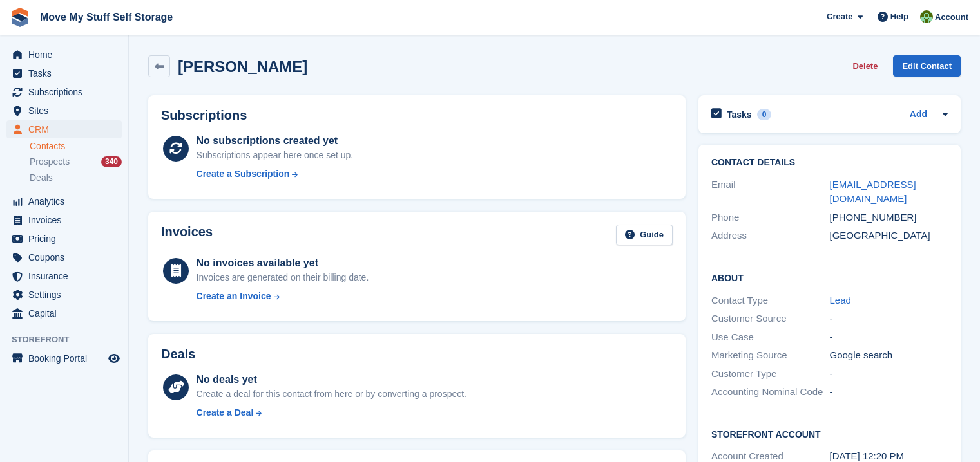 The image size is (980, 462). What do you see at coordinates (106, 17) in the screenshot?
I see `a: Move My Stuff Self Storage` at bounding box center [106, 17].